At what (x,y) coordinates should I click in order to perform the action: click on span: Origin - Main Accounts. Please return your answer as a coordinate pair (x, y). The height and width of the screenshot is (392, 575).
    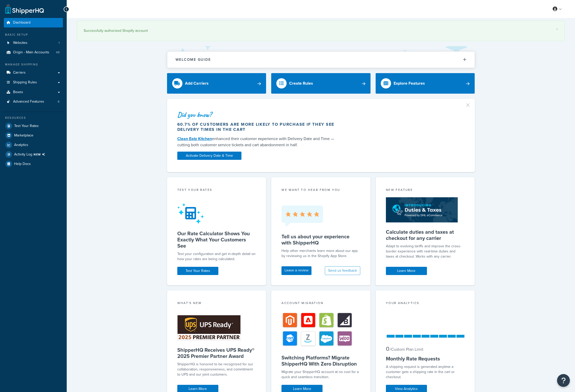
    Looking at the image, I should click on (31, 52).